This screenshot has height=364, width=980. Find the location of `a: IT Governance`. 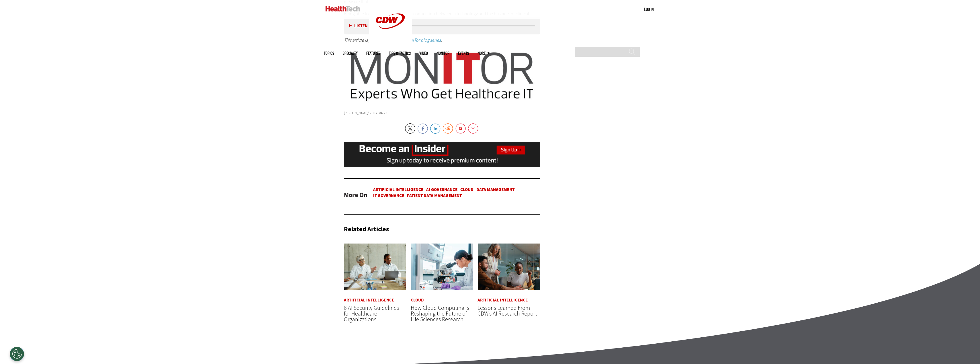

a: IT Governance is located at coordinates (389, 195).